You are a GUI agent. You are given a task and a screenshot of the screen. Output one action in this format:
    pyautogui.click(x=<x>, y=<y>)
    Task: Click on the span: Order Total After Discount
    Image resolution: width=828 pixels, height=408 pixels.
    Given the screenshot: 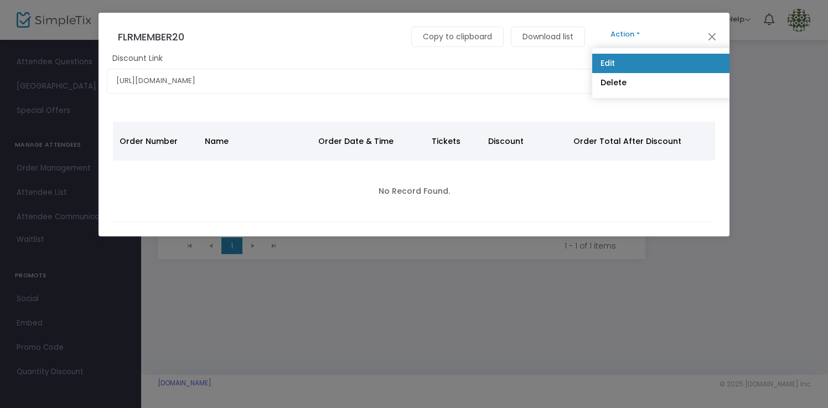 What is the action you would take?
    pyautogui.click(x=627, y=141)
    